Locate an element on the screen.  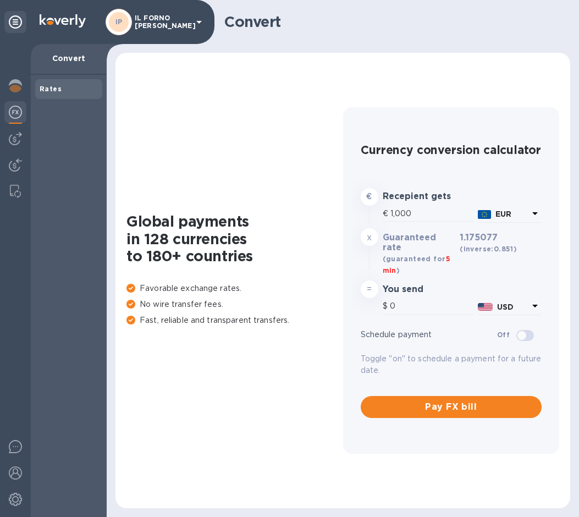
h1: Global payments in 128 currencies to 180+ countries is located at coordinates (235, 239).